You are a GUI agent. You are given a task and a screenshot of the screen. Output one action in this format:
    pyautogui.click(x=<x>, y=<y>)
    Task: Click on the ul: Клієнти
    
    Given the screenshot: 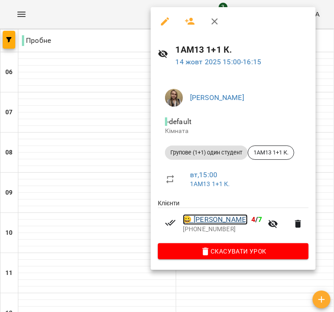 What is the action you would take?
    pyautogui.click(x=233, y=221)
    